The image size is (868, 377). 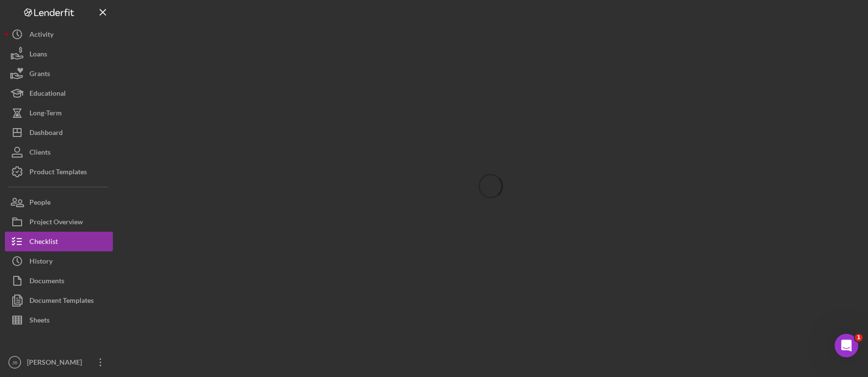 I want to click on text: JB, so click(x=14, y=362).